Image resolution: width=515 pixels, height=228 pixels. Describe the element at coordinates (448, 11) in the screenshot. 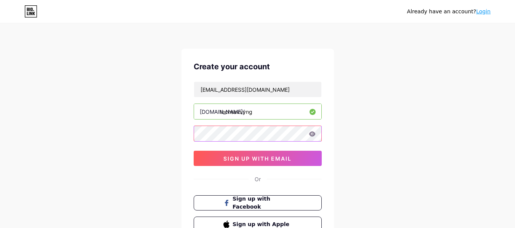

I see `div: Already have an account?` at that location.